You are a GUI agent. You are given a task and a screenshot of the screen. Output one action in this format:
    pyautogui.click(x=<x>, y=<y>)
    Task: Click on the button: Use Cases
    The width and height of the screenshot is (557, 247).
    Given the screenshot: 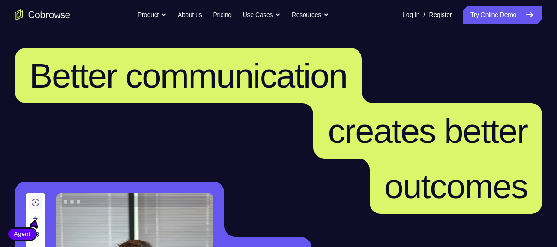 What is the action you would take?
    pyautogui.click(x=261, y=15)
    